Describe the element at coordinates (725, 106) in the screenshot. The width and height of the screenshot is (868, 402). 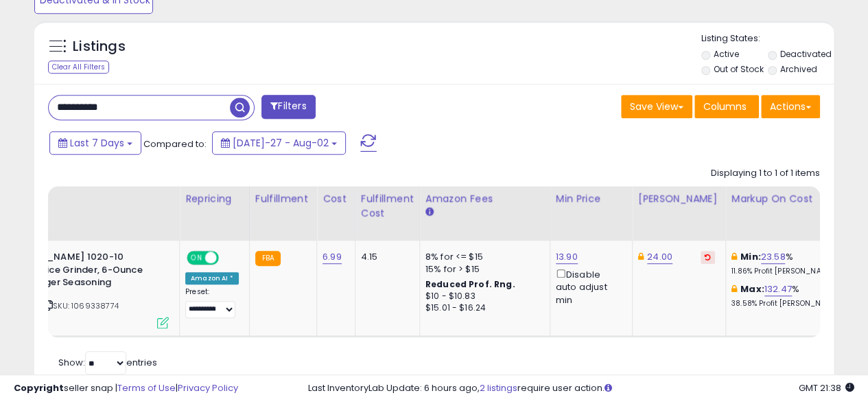
I see `span: Columns` at that location.